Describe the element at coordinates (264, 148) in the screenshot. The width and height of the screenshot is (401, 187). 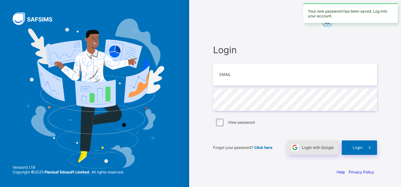
I see `a: Click here` at that location.